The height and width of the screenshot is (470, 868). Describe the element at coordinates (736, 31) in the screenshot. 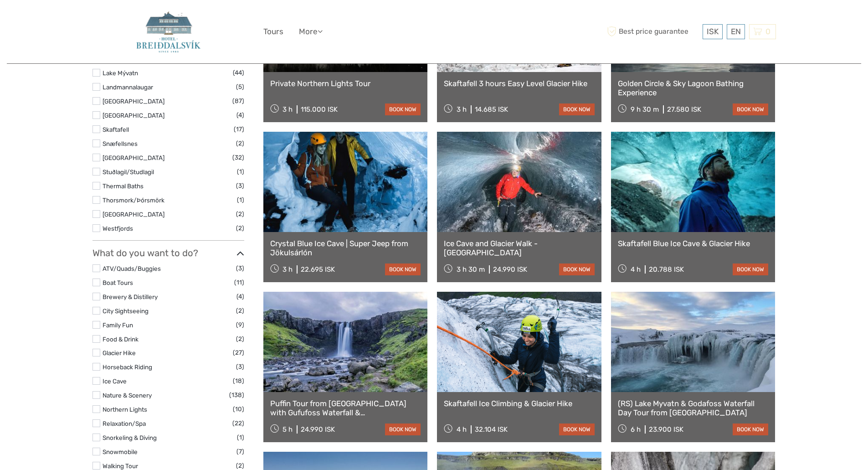

I see `div: EN` at that location.